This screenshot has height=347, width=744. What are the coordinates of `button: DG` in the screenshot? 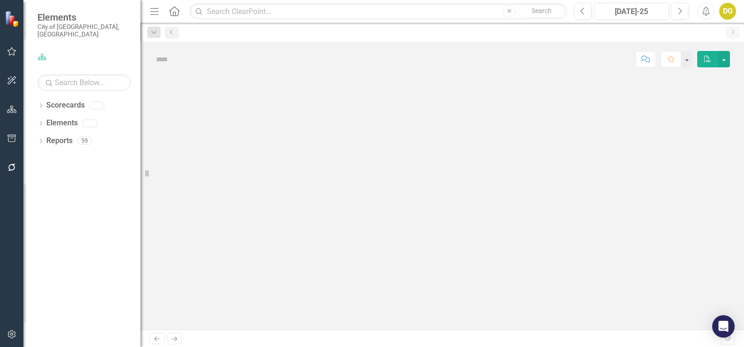 It's located at (727, 11).